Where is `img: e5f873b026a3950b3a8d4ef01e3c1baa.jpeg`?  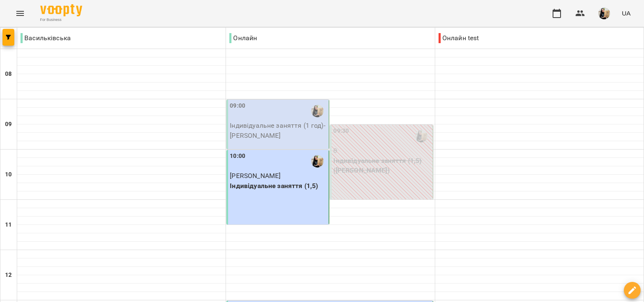 img: e5f873b026a3950b3a8d4ef01e3c1baa.jpeg is located at coordinates (604, 13).